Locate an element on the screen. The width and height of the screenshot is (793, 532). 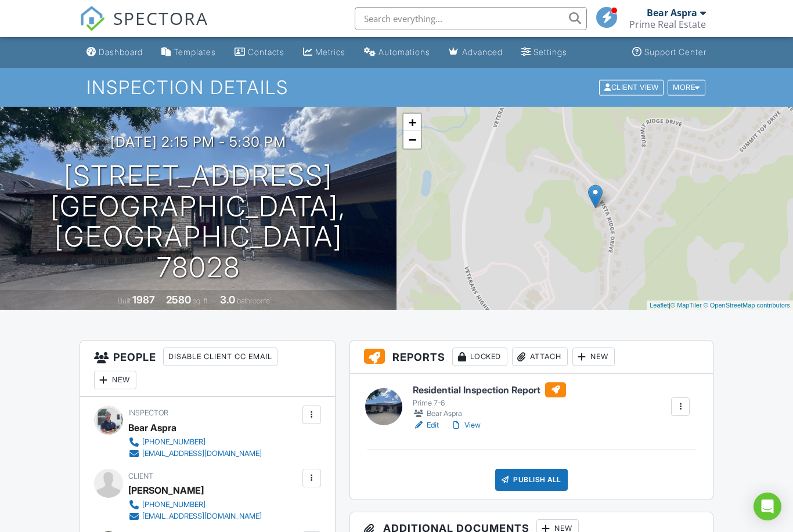
div: 2580 is located at coordinates (178, 300).